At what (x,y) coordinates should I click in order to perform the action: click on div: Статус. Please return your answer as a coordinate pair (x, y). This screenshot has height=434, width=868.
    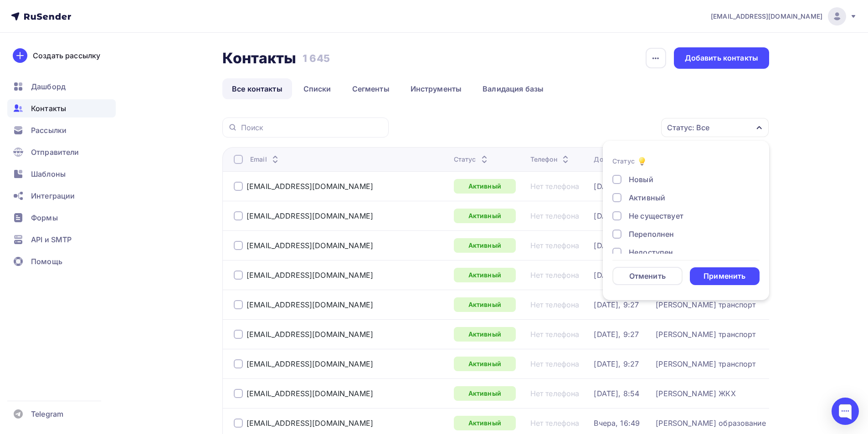
    Looking at the image, I should click on (472, 159).